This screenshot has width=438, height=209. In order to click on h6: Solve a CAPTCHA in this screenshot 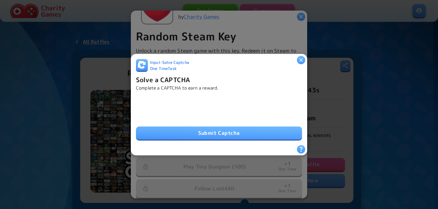, I will do `click(163, 79)`.